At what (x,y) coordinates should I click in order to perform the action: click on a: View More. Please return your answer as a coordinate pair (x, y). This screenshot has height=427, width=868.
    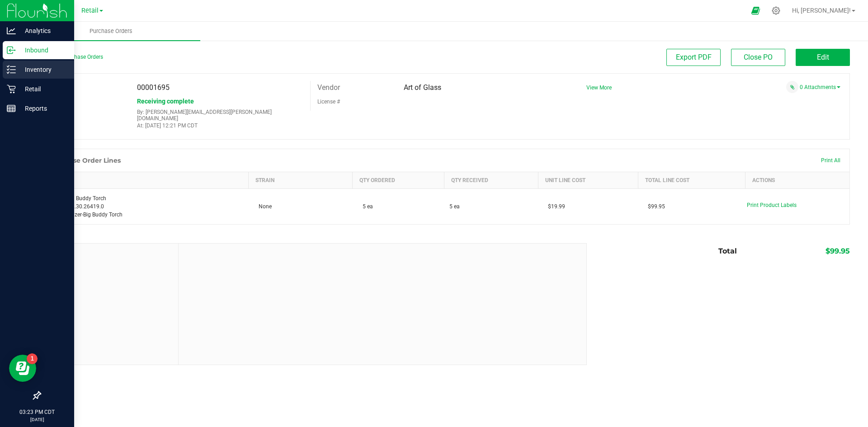
    Looking at the image, I should click on (599, 88).